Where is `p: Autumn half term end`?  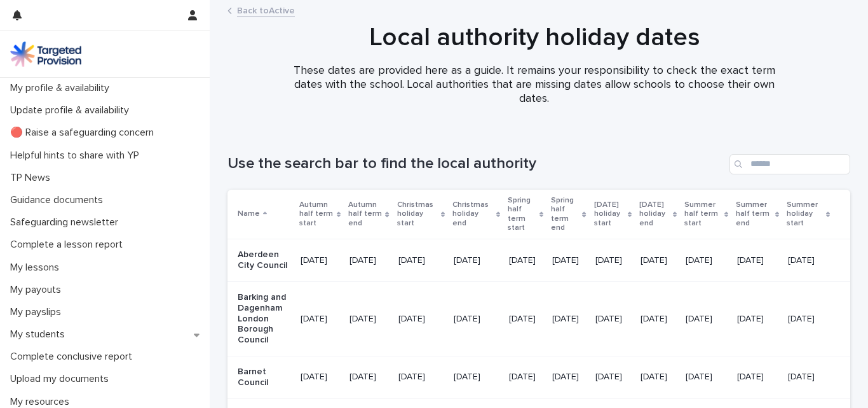 p: Autumn half term end is located at coordinates (365, 213).